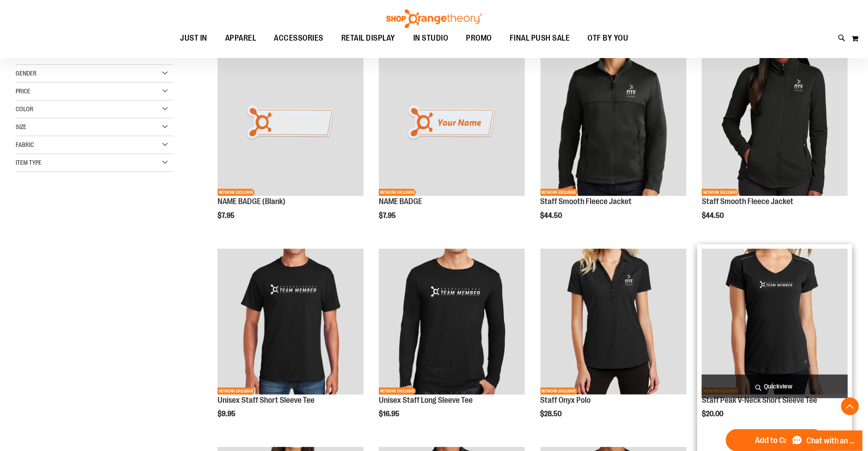 The width and height of the screenshot is (868, 451). What do you see at coordinates (452, 124) in the screenshot?
I see `a: Product image for NAME BADGENETWORK EXCLUSIVE` at bounding box center [452, 124].